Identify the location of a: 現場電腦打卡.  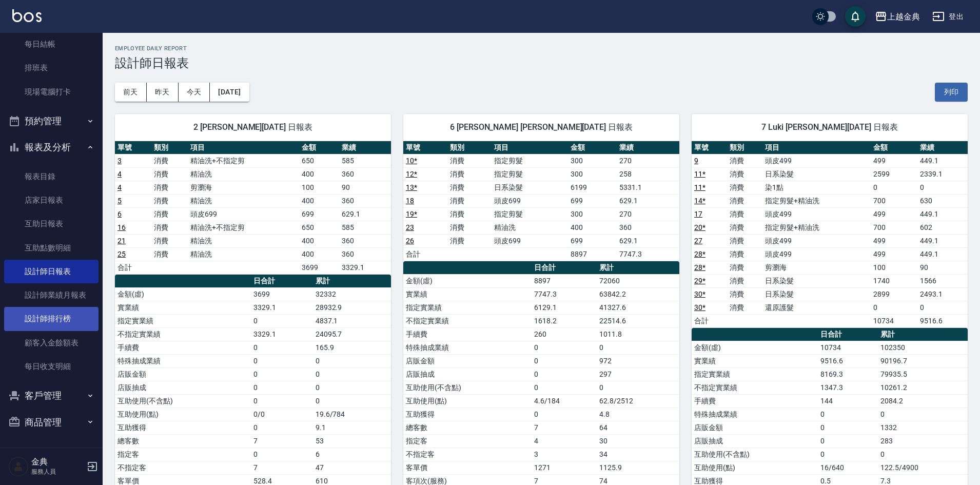
(51, 92).